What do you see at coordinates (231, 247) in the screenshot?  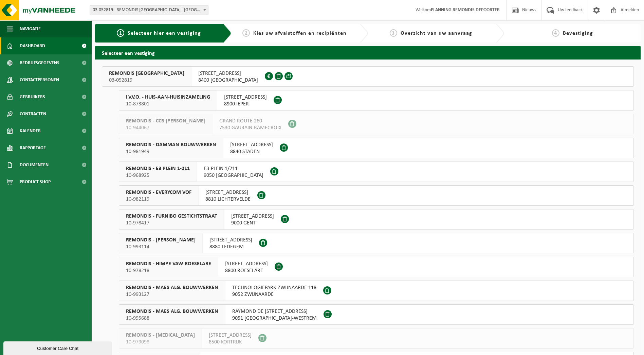 I see `span: 8880 LEDEGEM` at bounding box center [231, 247].